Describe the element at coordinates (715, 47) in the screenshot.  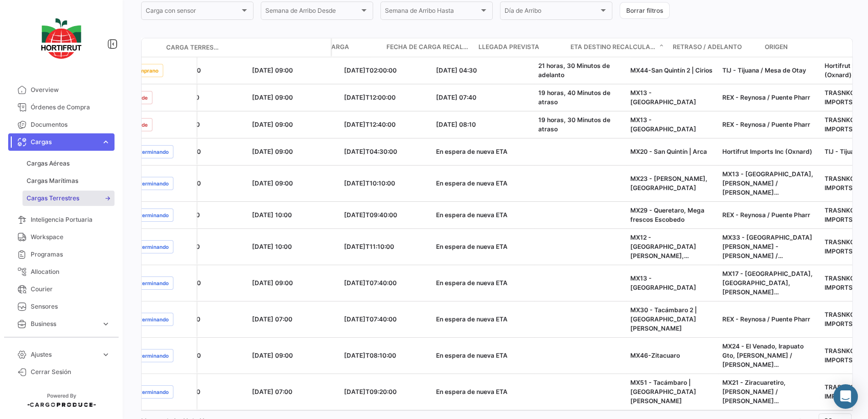
I see `datatable-header-cell: Retraso / Adelanto` at that location.